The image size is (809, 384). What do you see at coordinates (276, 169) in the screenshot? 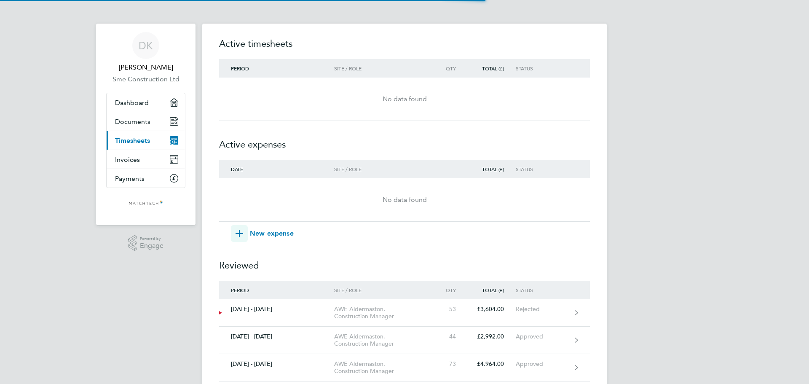
I see `div: Date` at bounding box center [276, 169].